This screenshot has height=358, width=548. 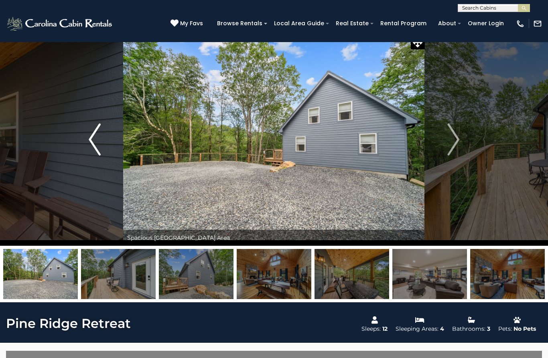 What do you see at coordinates (60, 24) in the screenshot?
I see `img: White-1-2.png` at bounding box center [60, 24].